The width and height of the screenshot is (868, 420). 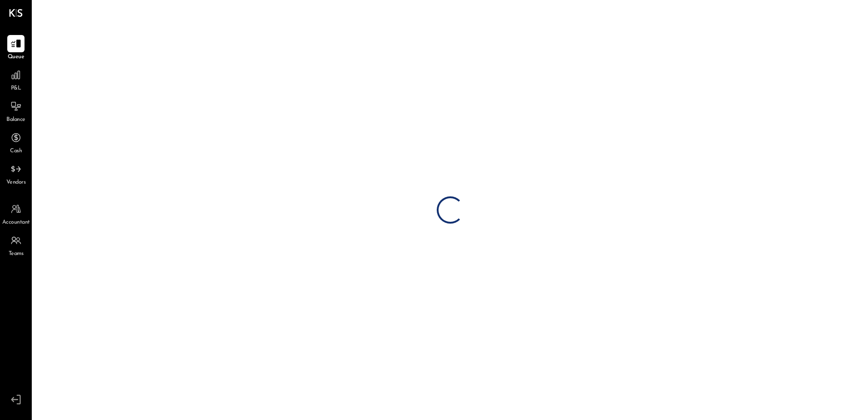 I want to click on a: Cash, so click(x=16, y=142).